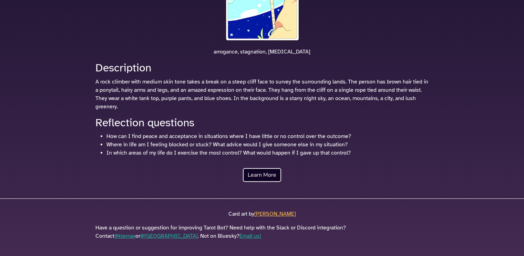  Describe the element at coordinates (262, 123) in the screenshot. I see `h2: Reflection questions` at that location.